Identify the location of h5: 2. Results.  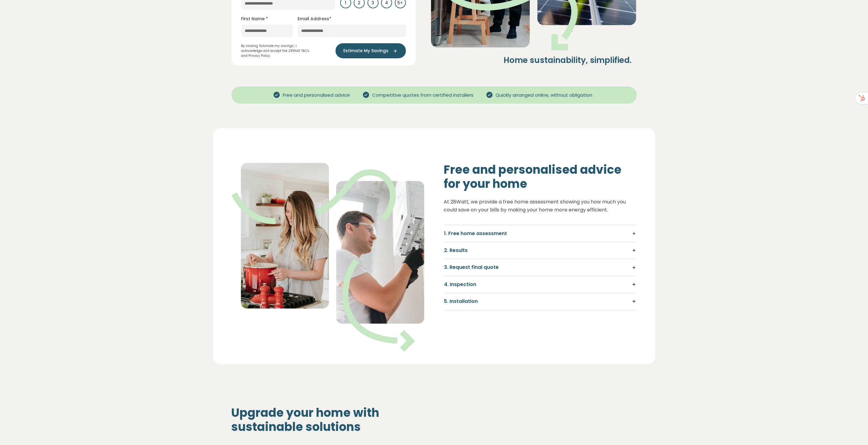
(541, 251).